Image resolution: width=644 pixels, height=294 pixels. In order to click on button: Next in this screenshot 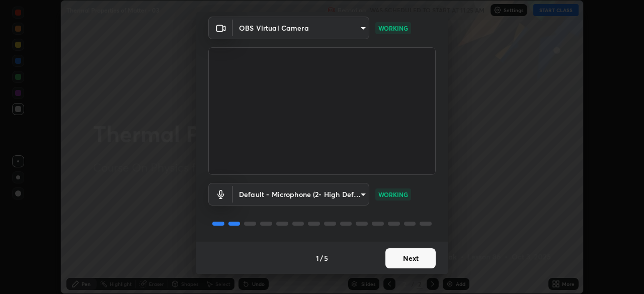, I will do `click(410, 258)`.